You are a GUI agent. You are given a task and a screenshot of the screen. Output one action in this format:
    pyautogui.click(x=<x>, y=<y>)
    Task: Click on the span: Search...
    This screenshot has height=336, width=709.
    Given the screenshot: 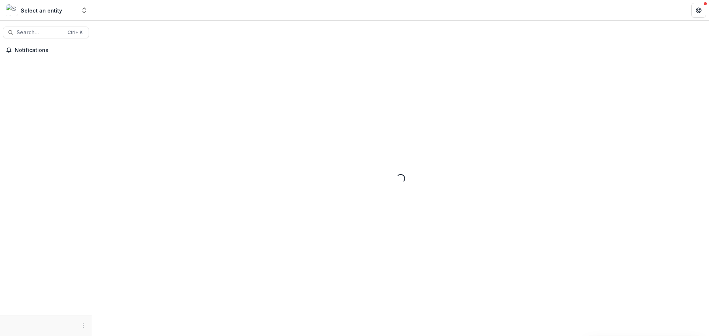 What is the action you would take?
    pyautogui.click(x=40, y=32)
    